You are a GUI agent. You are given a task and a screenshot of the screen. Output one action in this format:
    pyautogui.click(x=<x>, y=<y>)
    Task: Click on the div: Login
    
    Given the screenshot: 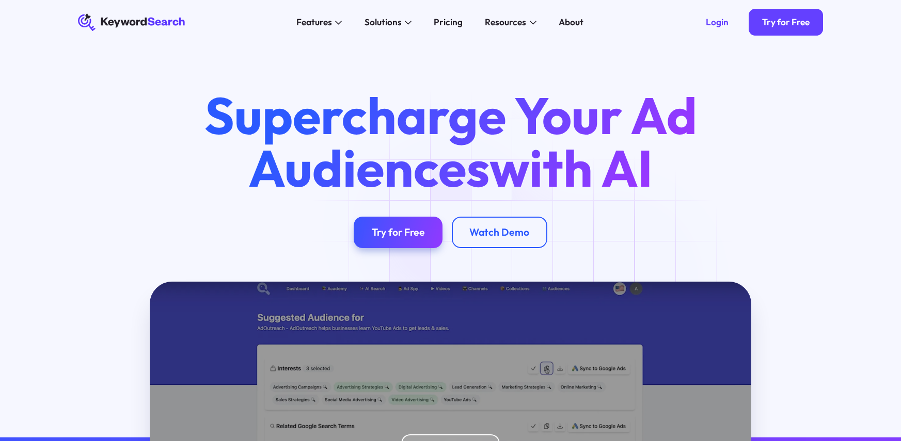 What is the action you would take?
    pyautogui.click(x=717, y=22)
    